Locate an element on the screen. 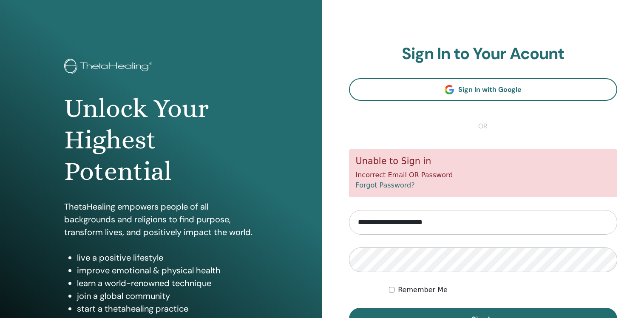 Image resolution: width=644 pixels, height=318 pixels. span: or is located at coordinates (483, 126).